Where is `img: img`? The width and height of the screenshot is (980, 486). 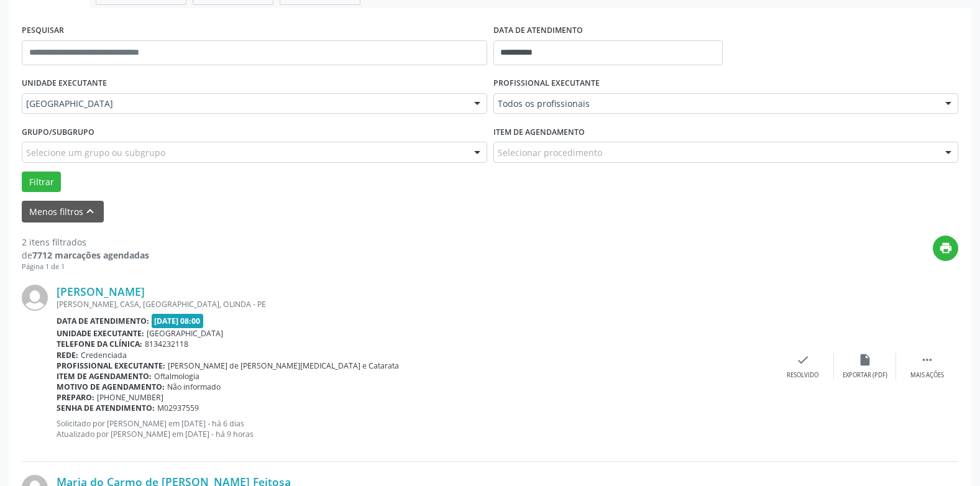
img: img is located at coordinates (34, 298).